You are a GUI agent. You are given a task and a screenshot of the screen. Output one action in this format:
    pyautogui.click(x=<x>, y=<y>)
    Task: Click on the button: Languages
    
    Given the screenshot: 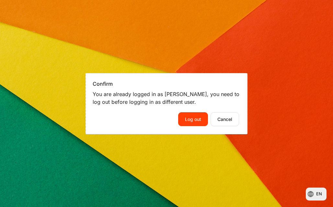 What is the action you would take?
    pyautogui.click(x=316, y=194)
    